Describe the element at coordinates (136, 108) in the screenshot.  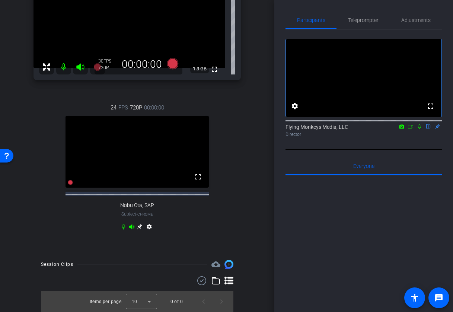
I see `span: 720P` at that location.